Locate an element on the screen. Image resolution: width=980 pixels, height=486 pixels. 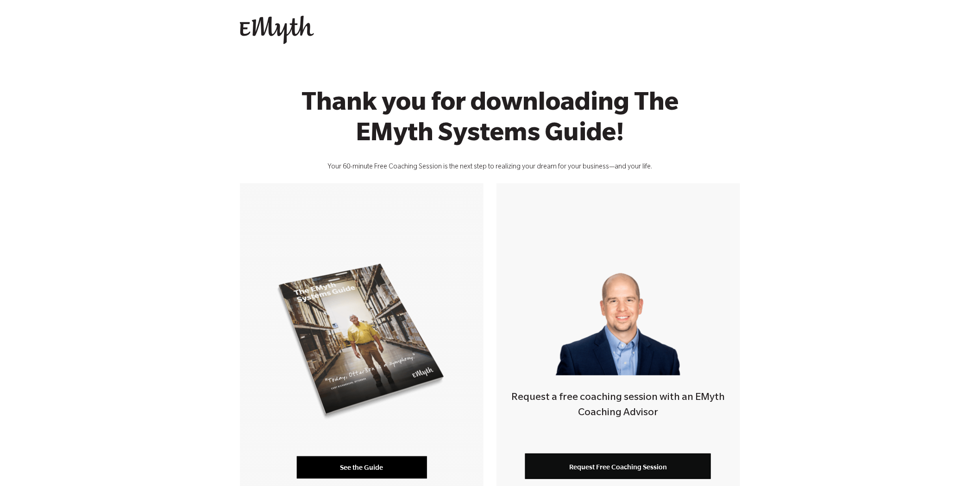
div: Chat Widget is located at coordinates (957, 463).